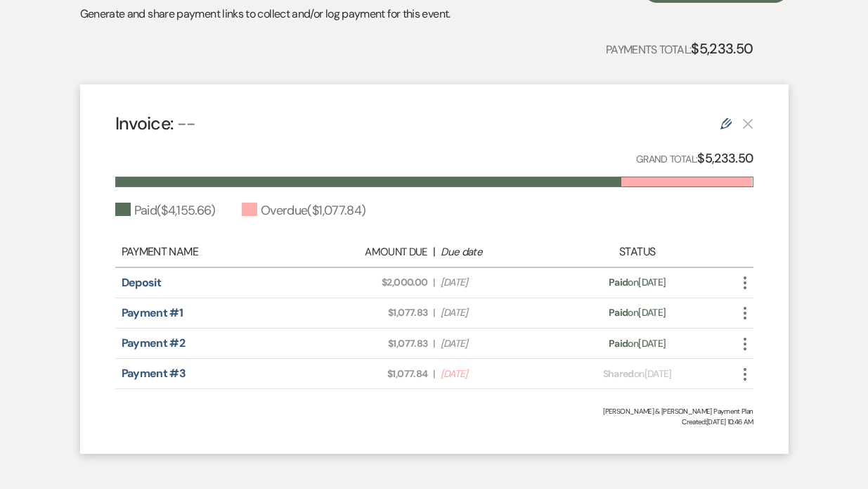 The image size is (868, 489). What do you see at coordinates (265, 14) in the screenshot?
I see `p: Generate and share payment links to collect and/or log payment for this event.` at bounding box center [265, 14].